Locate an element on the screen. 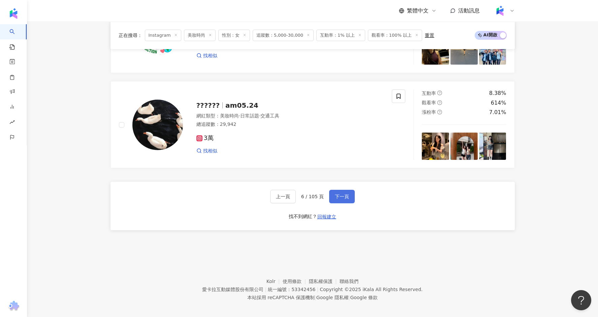 The height and width of the screenshot is (317, 598). button: 下一頁 is located at coordinates (342, 197).